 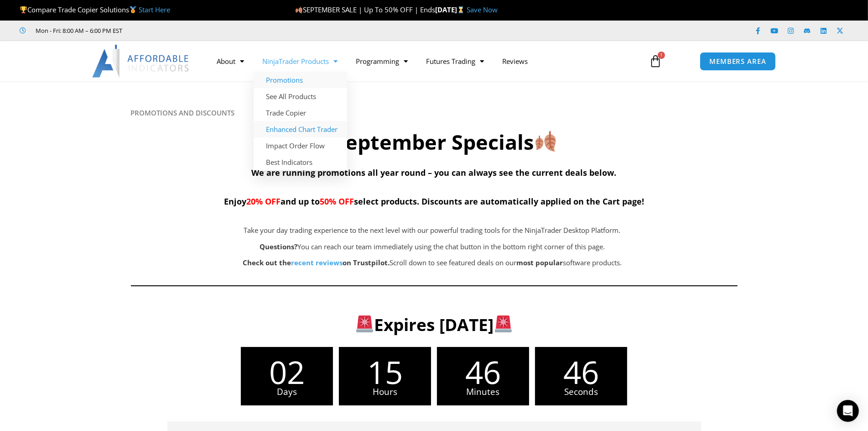 What do you see at coordinates (434, 173) in the screenshot?
I see `span: We are running promotions all year round – you can always see the current deals below.` at bounding box center [434, 173].